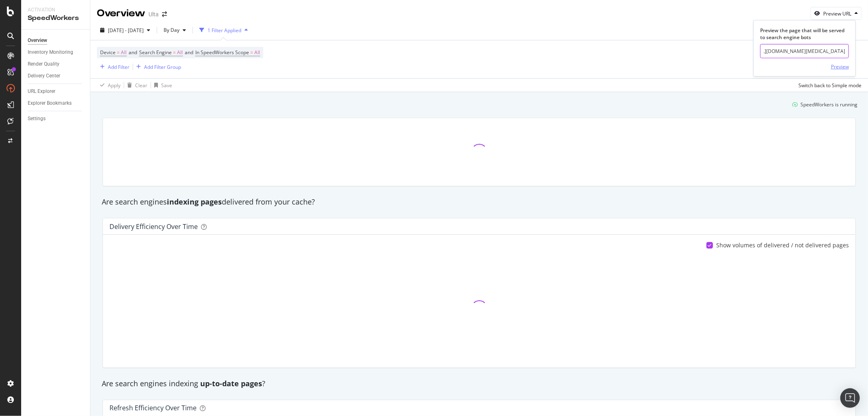  Describe the element at coordinates (49, 103) in the screenshot. I see `div: Explorer Bookmarks` at that location.